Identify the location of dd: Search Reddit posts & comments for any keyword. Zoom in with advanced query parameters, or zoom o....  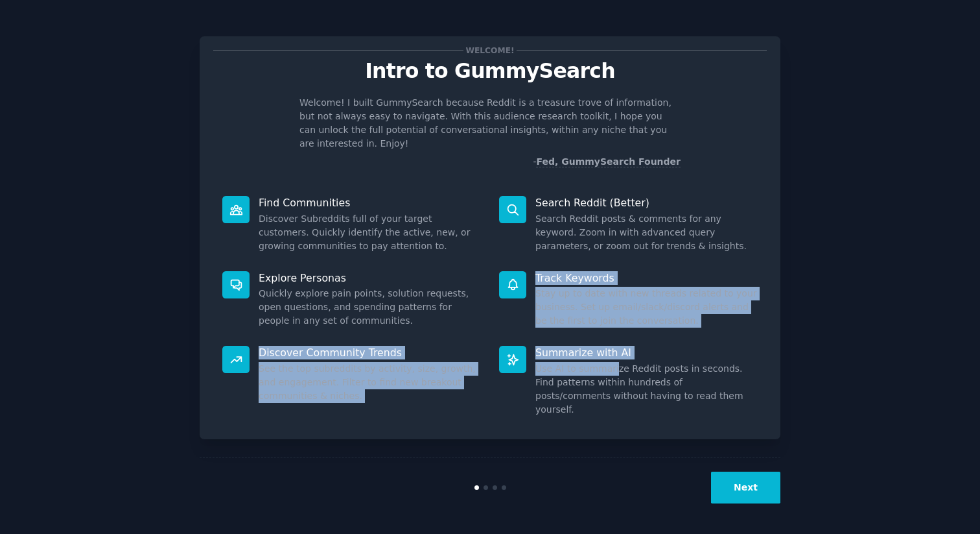
(646, 232).